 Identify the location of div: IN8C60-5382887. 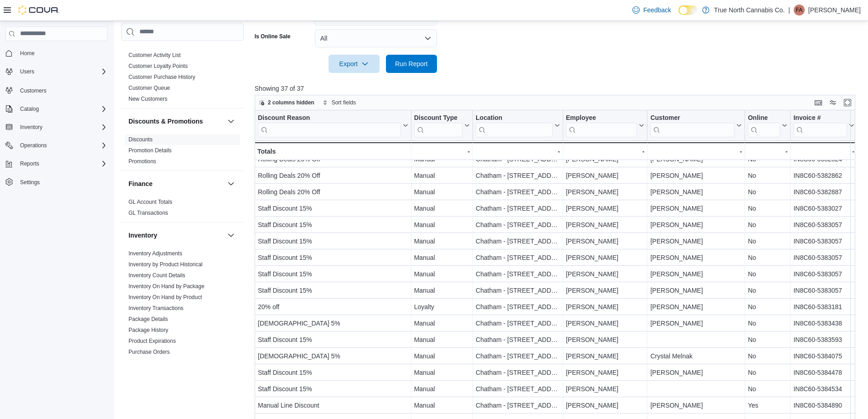
(824, 192).